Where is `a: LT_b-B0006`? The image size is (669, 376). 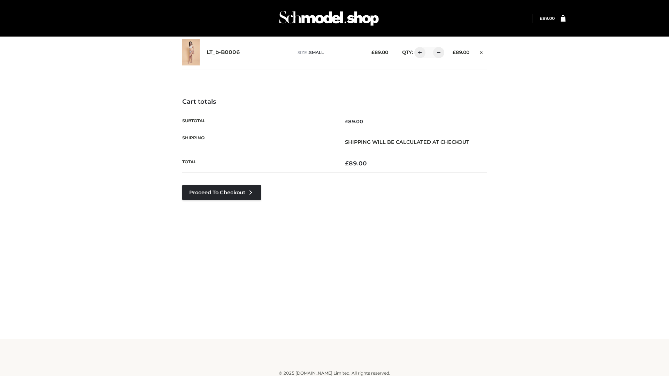 a: LT_b-B0006 is located at coordinates (223, 52).